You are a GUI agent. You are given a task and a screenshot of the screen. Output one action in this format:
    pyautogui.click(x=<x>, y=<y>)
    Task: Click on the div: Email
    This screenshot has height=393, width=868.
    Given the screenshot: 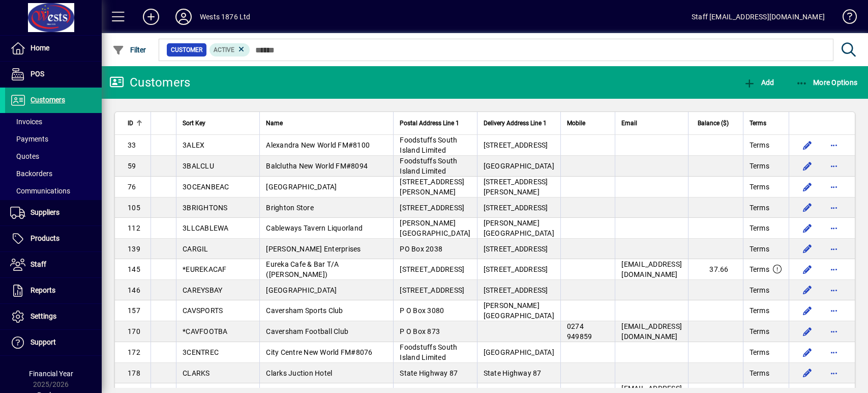 What is the action you would take?
    pyautogui.click(x=652, y=123)
    